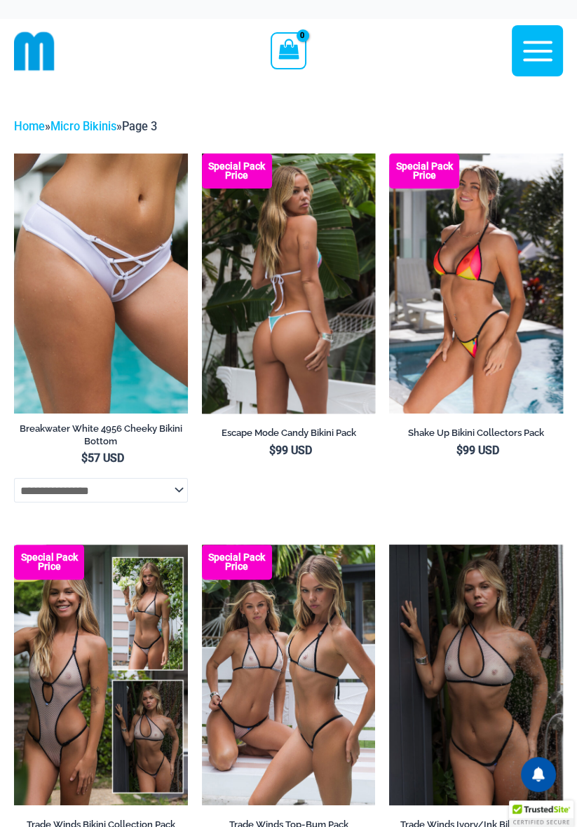 The height and width of the screenshot is (827, 577). I want to click on h2: Escape Mode Candy Bikini Pack, so click(289, 433).